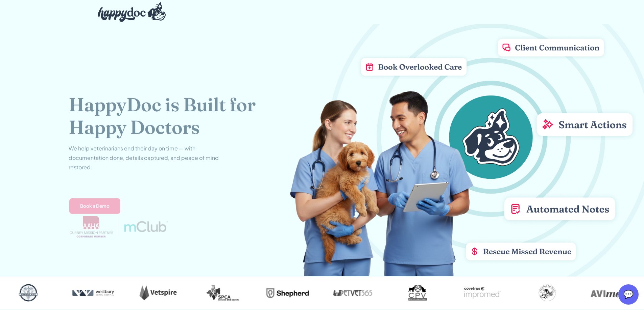 This screenshot has width=644, height=310. I want to click on img: HappyDoc Logo: A happy dog with his ear up, listening., so click(132, 12).